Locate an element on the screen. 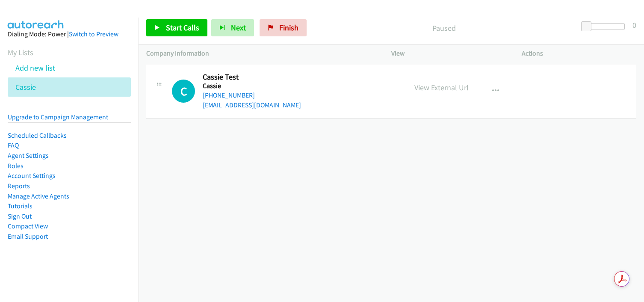  a: Compact View is located at coordinates (28, 226).